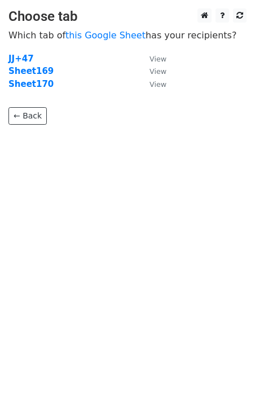  I want to click on a: this Google Sheet, so click(105, 35).